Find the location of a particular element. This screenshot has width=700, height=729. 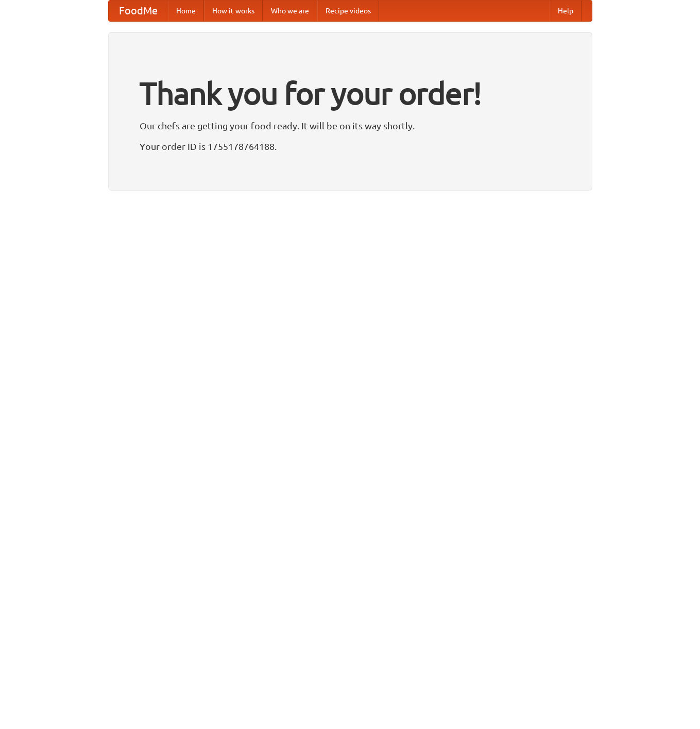

a: Recipe videos is located at coordinates (349, 10).